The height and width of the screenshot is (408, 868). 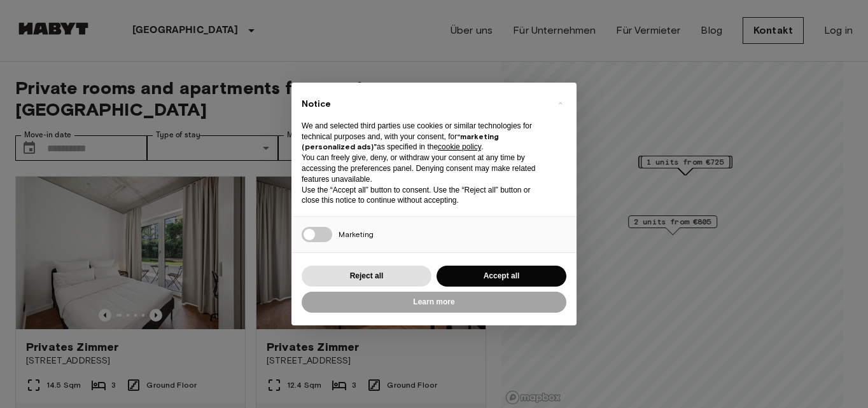 I want to click on a: cookie policy, so click(x=459, y=147).